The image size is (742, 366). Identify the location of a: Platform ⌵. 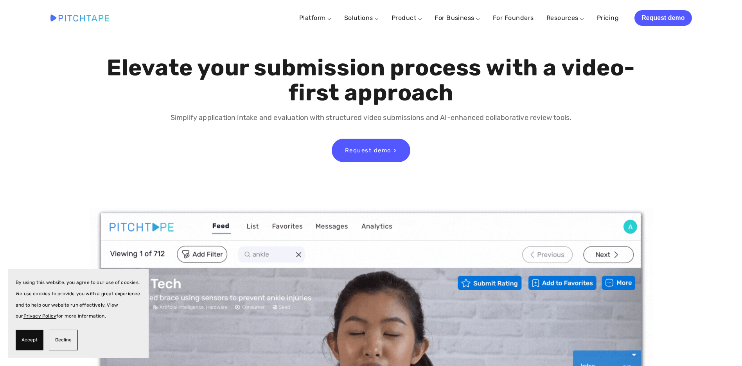
(315, 18).